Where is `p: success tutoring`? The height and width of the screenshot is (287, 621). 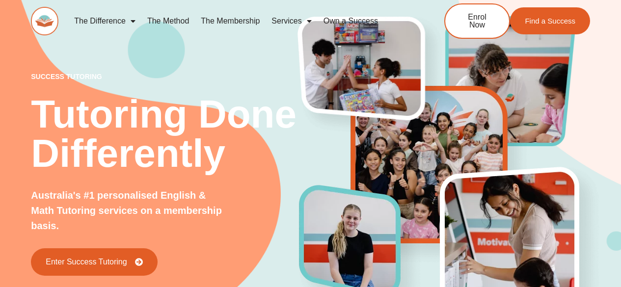
p: success tutoring is located at coordinates (165, 77).